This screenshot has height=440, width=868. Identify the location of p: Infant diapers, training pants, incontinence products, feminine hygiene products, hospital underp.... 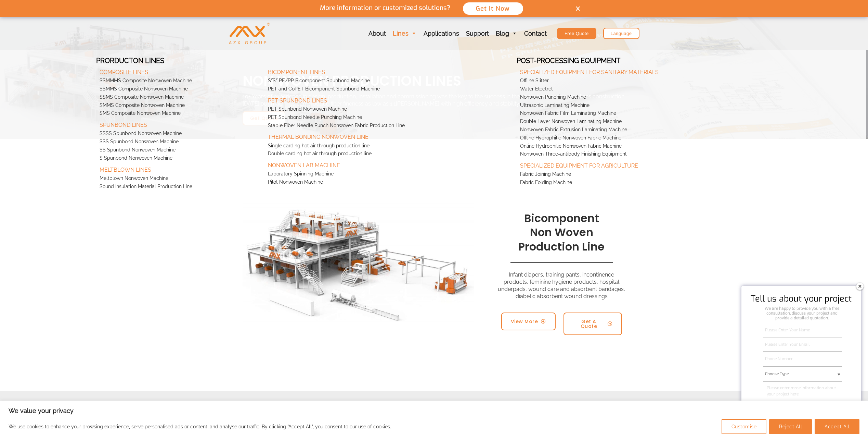
(562, 286).